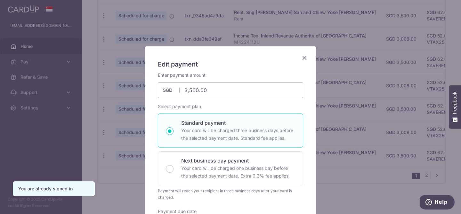 This screenshot has width=461, height=214. Describe the element at coordinates (455, 107) in the screenshot. I see `button: Feedback - Show survey` at that location.